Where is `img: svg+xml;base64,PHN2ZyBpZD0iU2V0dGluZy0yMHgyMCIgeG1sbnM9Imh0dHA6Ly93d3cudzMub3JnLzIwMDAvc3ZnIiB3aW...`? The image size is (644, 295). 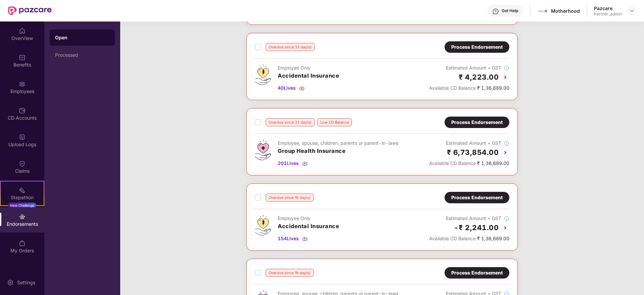
img: svg+xml;base64,PHN2ZyBpZD0iU2V0dGluZy0yMHgyMCIgeG1sbnM9Imh0dHA6Ly93d3cudzMub3JnLzIwMDAvc3ZnIiB3aW... is located at coordinates (10, 283).